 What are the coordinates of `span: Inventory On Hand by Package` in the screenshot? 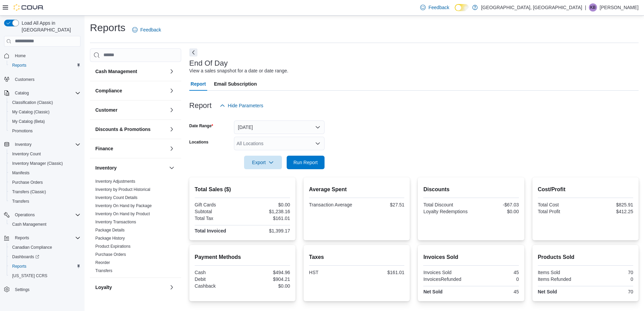 It's located at (124, 206).